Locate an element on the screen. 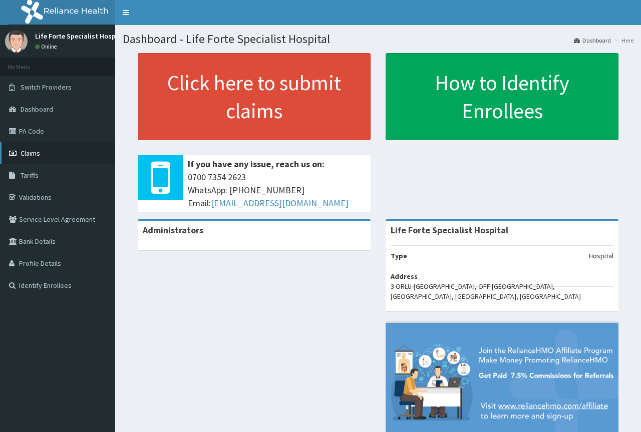  p: Life Forte Specialist Hospital is located at coordinates (81, 36).